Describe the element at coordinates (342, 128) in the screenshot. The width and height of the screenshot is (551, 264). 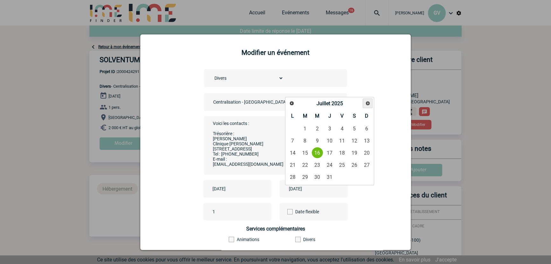
I see `a: 4` at that location.